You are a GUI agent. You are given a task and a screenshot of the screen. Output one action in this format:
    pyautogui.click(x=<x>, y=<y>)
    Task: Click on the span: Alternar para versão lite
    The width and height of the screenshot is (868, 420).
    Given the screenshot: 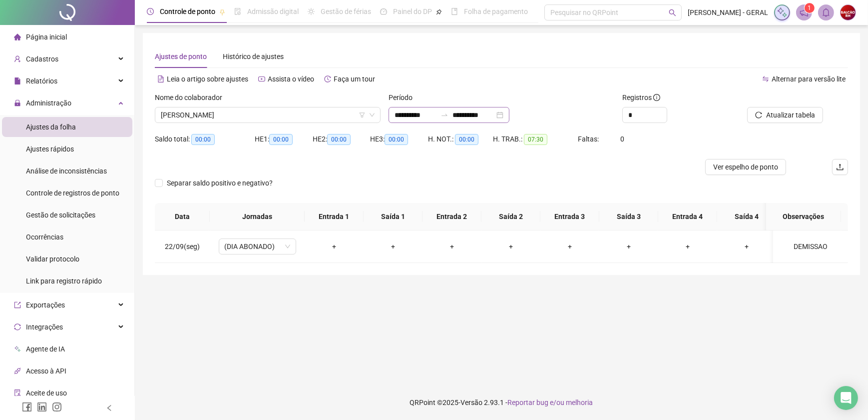 What is the action you would take?
    pyautogui.click(x=808, y=79)
    